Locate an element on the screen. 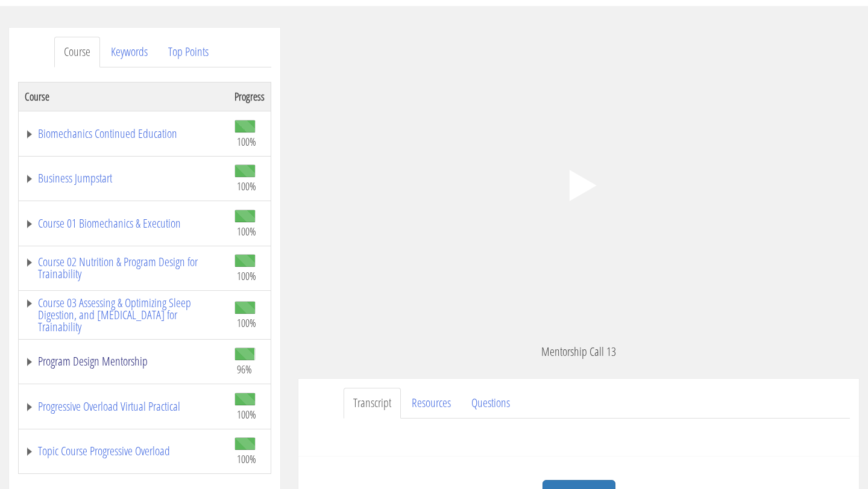 The image size is (868, 489). a: Top Points is located at coordinates (188, 52).